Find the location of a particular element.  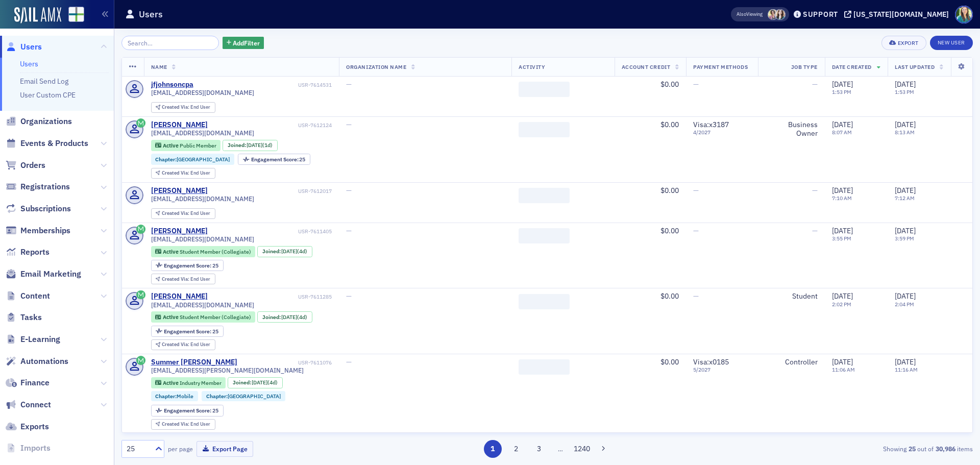

span: Job Type is located at coordinates (805, 67).